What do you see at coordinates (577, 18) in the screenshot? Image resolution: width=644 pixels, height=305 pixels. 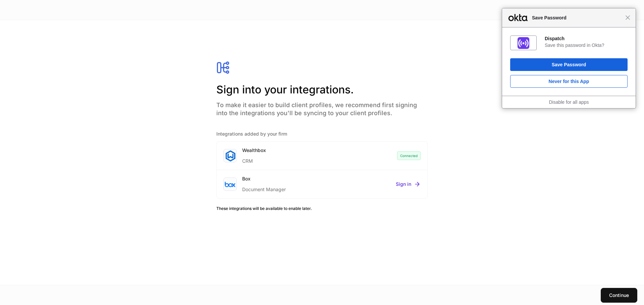 I see `span: Save Password` at bounding box center [577, 18].